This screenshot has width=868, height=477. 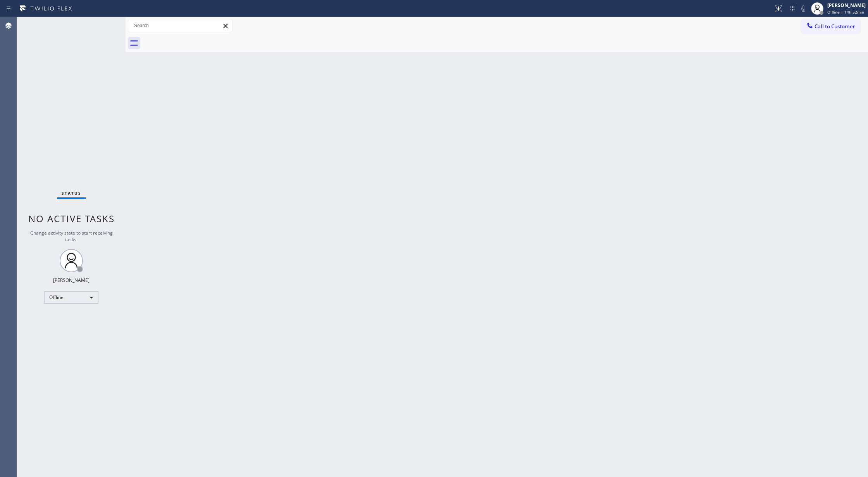 What do you see at coordinates (72, 193) in the screenshot?
I see `span: Status` at bounding box center [72, 193].